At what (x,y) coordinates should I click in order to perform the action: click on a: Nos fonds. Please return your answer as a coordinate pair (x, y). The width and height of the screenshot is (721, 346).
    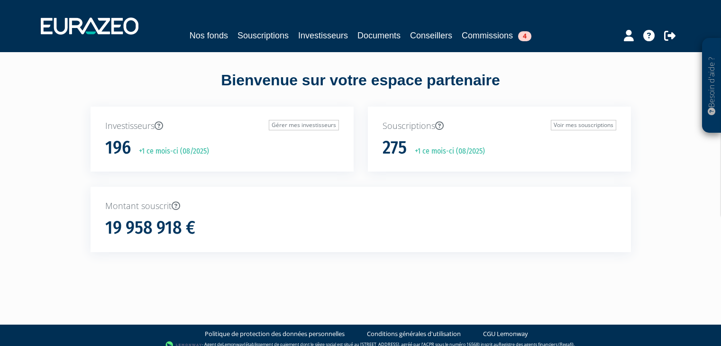
    Looking at the image, I should click on (209, 36).